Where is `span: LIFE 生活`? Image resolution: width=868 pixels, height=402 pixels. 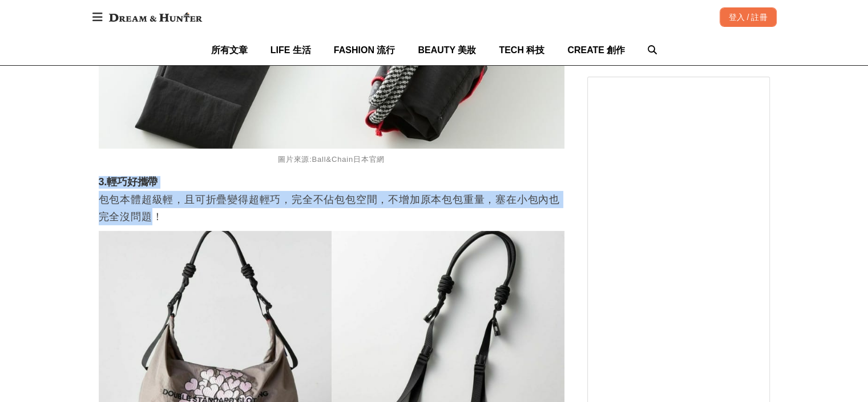 span: LIFE 生活 is located at coordinates (291, 50).